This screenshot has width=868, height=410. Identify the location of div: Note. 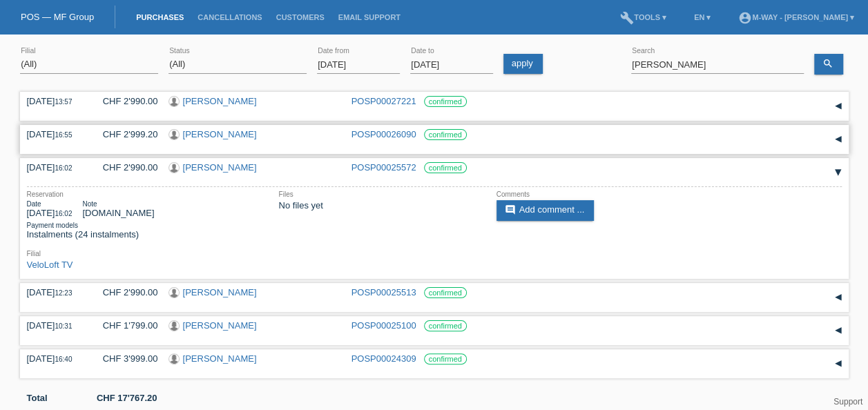
(118, 204).